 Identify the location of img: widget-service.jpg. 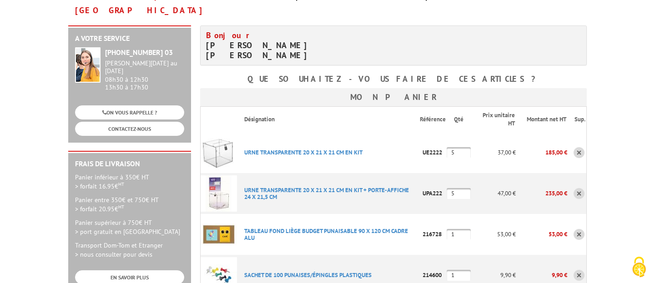
(88, 65).